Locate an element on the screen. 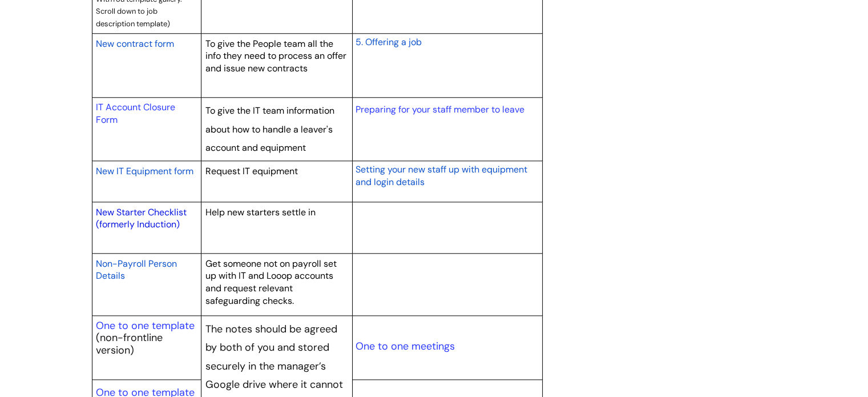 The width and height of the screenshot is (868, 397). a: New Starter Checklist (formerly Induction) is located at coordinates (141, 218).